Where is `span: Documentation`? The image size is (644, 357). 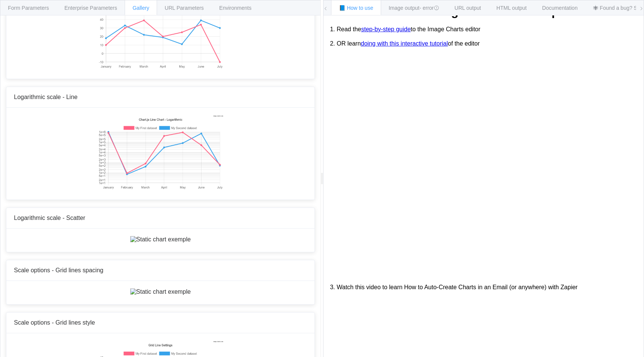
span: Documentation is located at coordinates (559, 8).